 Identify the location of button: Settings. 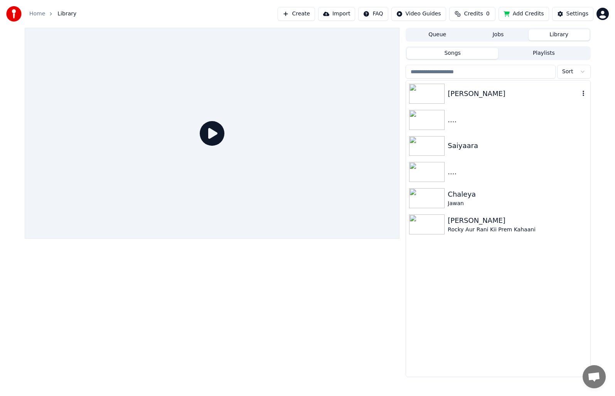
(573, 14).